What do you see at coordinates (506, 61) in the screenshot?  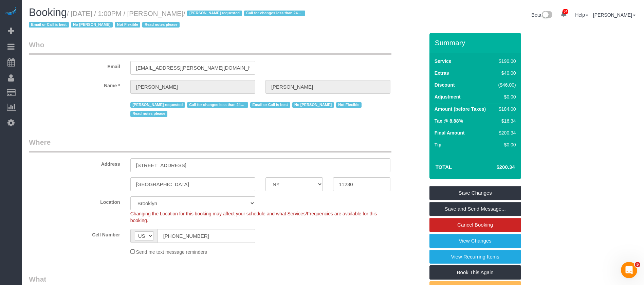 I see `div: $190.00` at bounding box center [506, 61].